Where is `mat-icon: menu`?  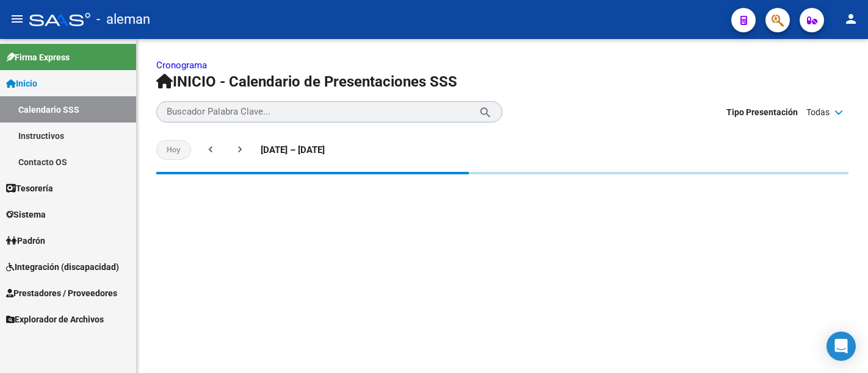 mat-icon: menu is located at coordinates (17, 19).